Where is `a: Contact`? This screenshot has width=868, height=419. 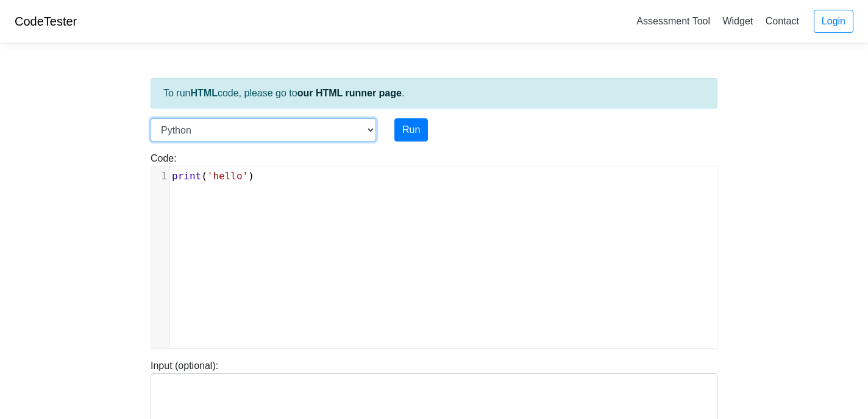 a: Contact is located at coordinates (782, 21).